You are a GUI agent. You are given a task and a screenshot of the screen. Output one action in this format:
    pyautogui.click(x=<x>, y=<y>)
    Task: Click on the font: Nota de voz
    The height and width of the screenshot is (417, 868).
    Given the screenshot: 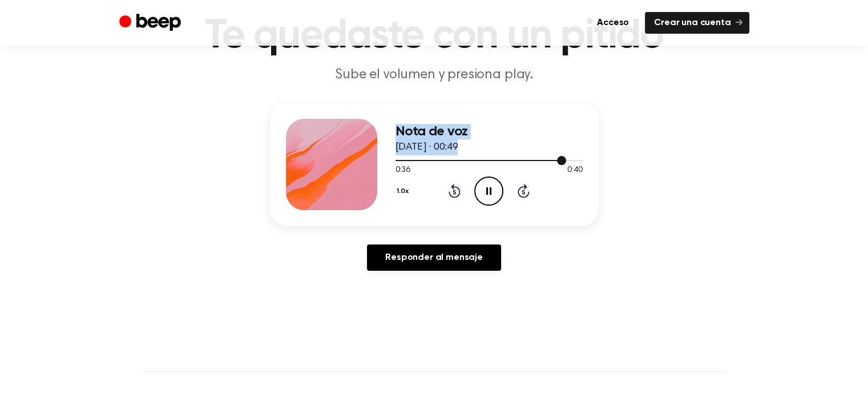 What is the action you would take?
    pyautogui.click(x=431, y=131)
    